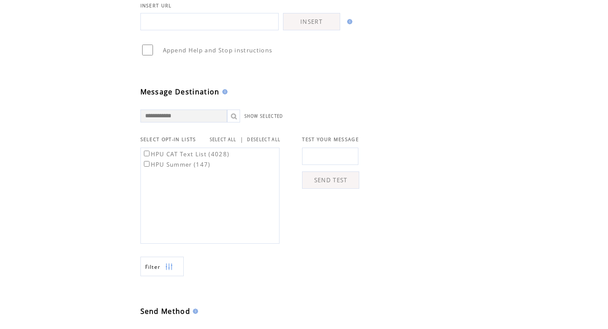 The height and width of the screenshot is (329, 608). What do you see at coordinates (169, 267) in the screenshot?
I see `img: filters.png` at bounding box center [169, 267].